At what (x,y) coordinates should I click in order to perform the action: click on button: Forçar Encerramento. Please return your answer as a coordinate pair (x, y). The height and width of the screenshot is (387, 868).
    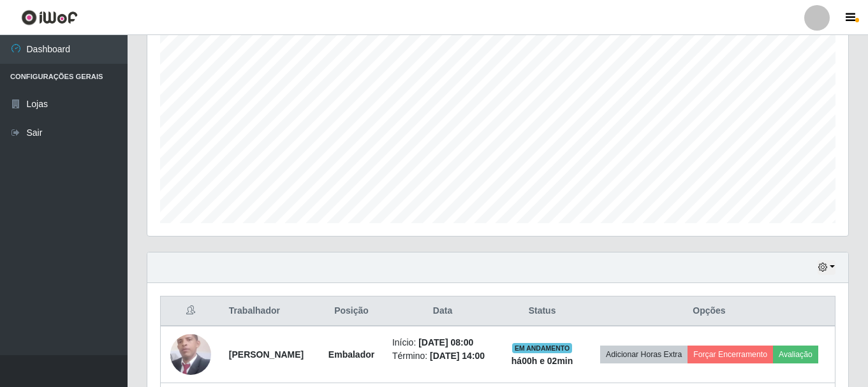
    Looking at the image, I should click on (730, 355).